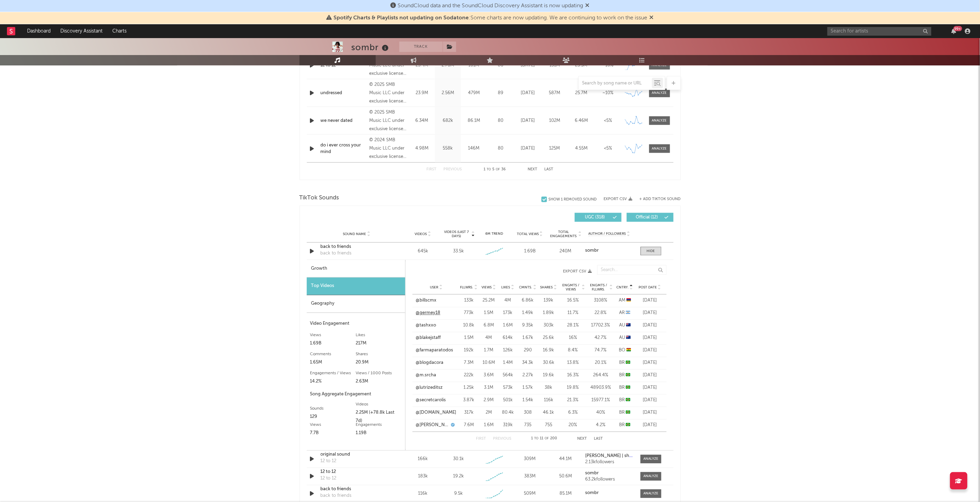  What do you see at coordinates (489, 401) in the screenshot?
I see `div: 2.9M` at bounding box center [489, 401].